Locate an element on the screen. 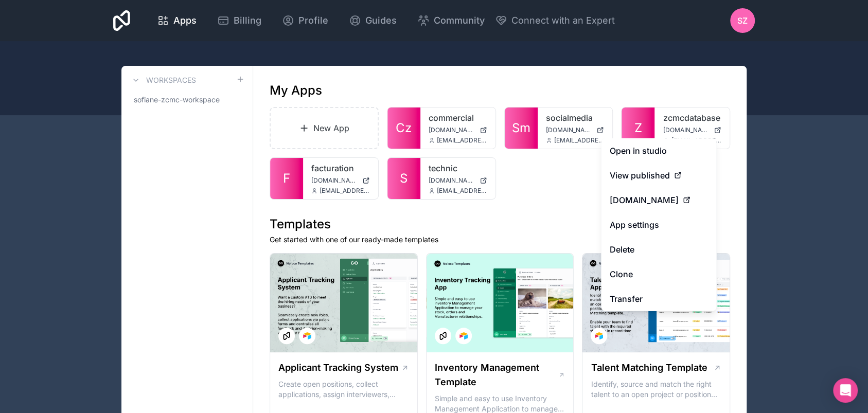 The image size is (868, 413). a: sofiane-zcmc-workspace is located at coordinates (187, 100).